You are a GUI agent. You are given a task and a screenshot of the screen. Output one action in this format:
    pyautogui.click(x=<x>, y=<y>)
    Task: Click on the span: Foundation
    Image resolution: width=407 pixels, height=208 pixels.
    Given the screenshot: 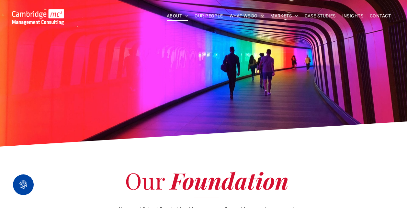 What is the action you would take?
    pyautogui.click(x=229, y=181)
    